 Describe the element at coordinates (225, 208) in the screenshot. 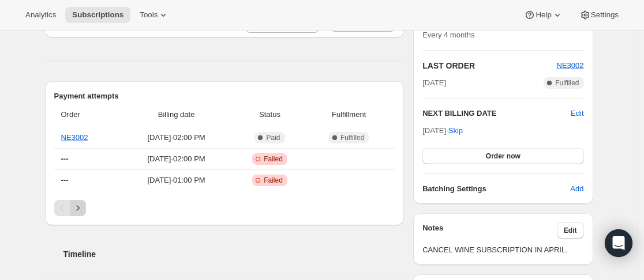

I see `nav: Pagination` at that location.